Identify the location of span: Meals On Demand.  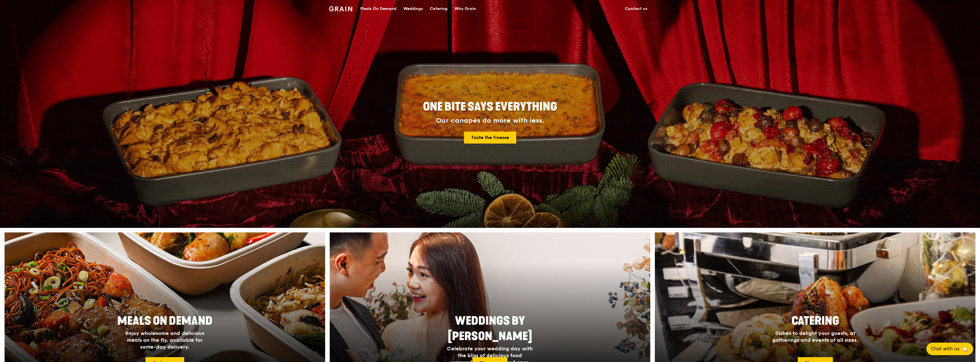
(164, 321).